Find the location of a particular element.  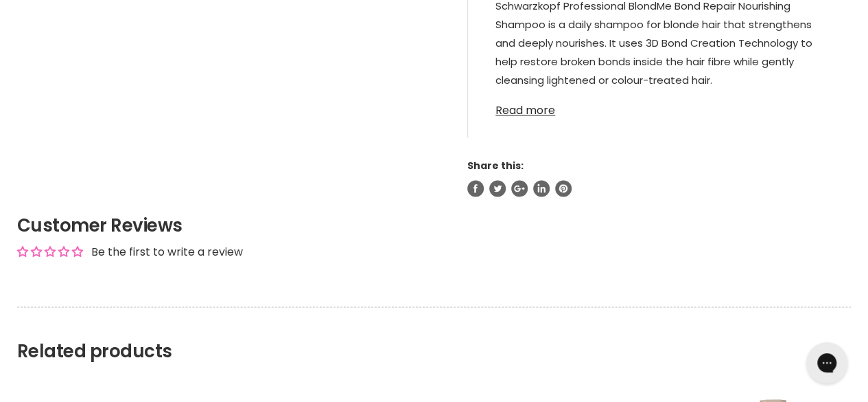

p: Perfect for all types of blonde, this sulphate-free formula improves softness, manageability, and... is located at coordinates (659, 149).